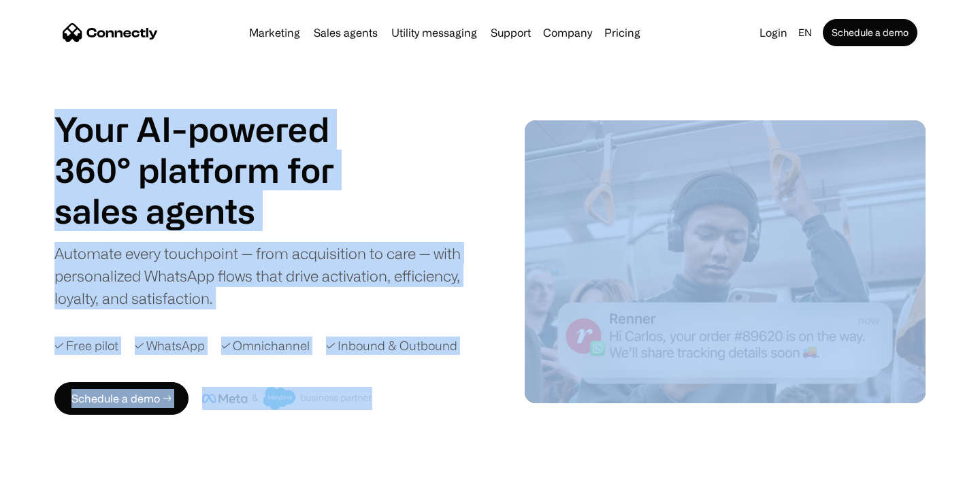  Describe the element at coordinates (48, 463) in the screenshot. I see `aside: Language selected: English` at that location.